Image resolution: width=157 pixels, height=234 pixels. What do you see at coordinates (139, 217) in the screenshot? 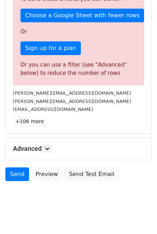
I see `div: Chat Widget` at bounding box center [139, 217].